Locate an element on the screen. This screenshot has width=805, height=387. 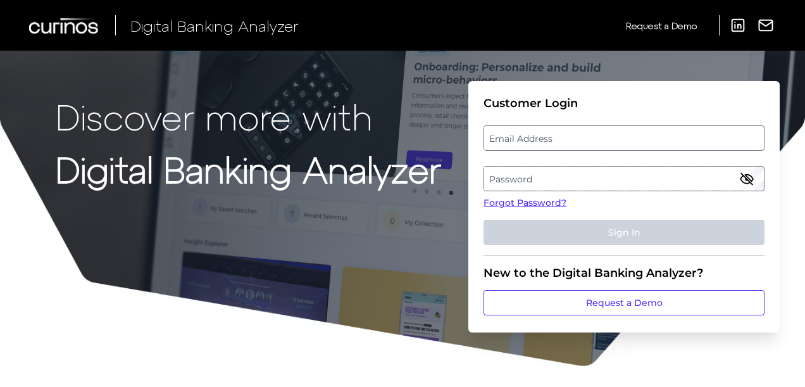
span: Digital Banking Analyzer is located at coordinates (214, 25).